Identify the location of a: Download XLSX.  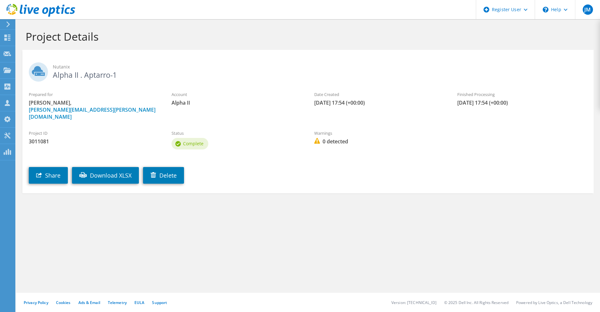
(105, 175).